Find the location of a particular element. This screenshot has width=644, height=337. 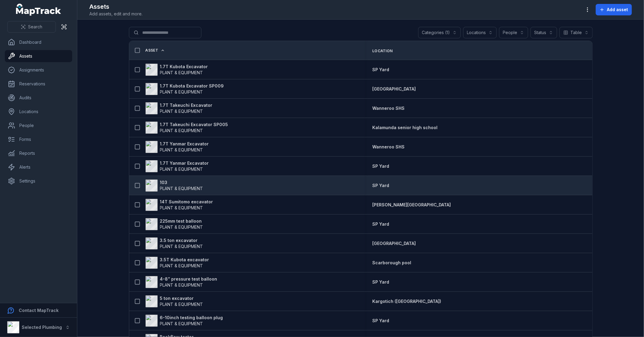

a: 225mm test balloonPLANT & EQUIPMENT is located at coordinates (174, 224).